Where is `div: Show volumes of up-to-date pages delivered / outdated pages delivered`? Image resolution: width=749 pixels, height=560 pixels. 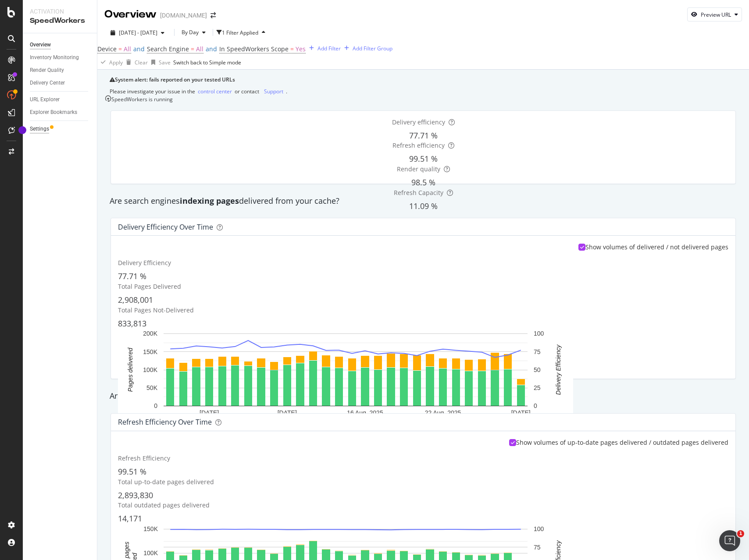 div: Show volumes of up-to-date pages delivered / outdated pages delivered is located at coordinates (622, 443).